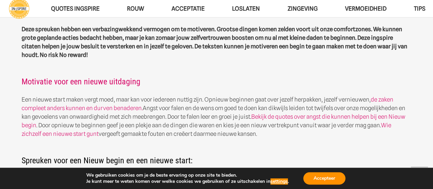 The width and height of the screenshot is (433, 189). I want to click on span: QUOTES INGSPIRE, so click(75, 9).